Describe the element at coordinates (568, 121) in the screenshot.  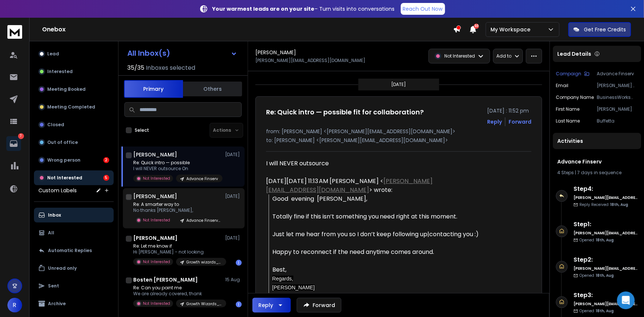
I see `p: Last Name` at that location.